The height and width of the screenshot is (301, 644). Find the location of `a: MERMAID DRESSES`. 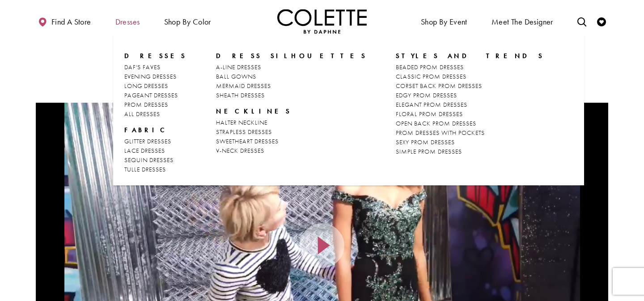

a: MERMAID DRESSES is located at coordinates (291, 86).